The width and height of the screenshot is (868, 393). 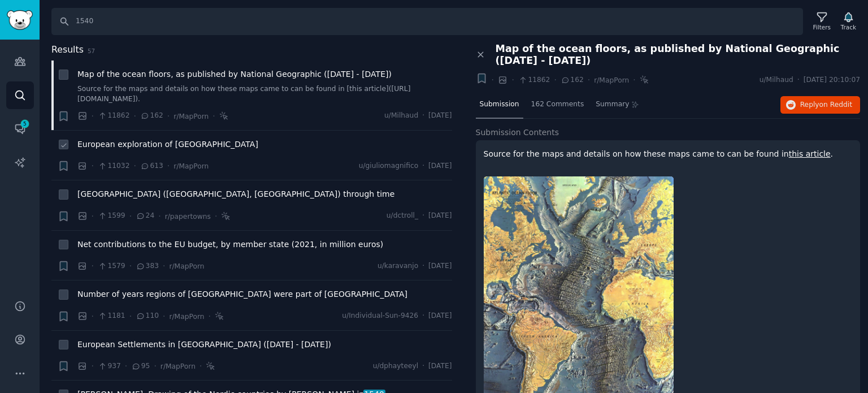 I want to click on span: 95, so click(x=140, y=367).